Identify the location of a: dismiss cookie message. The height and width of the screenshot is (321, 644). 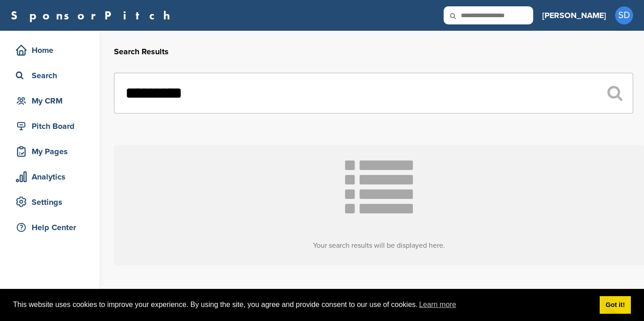
(615, 305).